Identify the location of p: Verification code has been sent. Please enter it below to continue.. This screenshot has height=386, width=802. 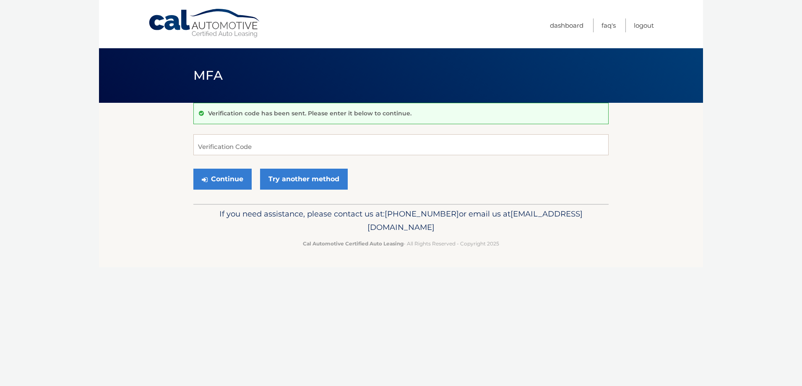
(309, 113).